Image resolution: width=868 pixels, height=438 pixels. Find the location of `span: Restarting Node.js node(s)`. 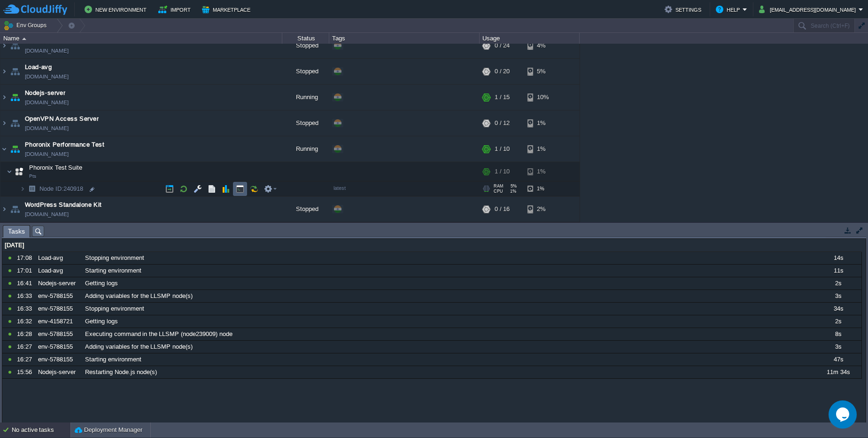

span: Restarting Node.js node(s) is located at coordinates (121, 373).